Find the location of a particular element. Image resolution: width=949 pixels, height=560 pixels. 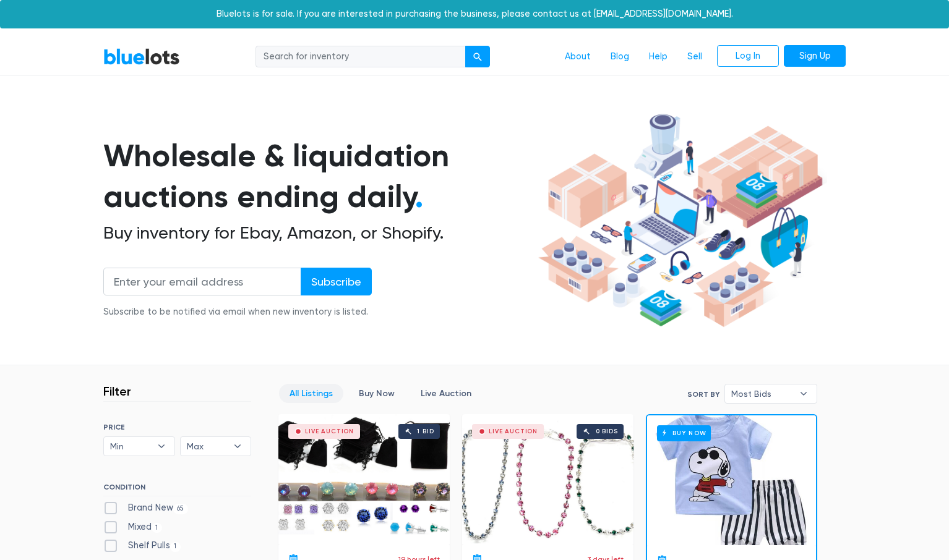

h6: CONDITION is located at coordinates (177, 489).